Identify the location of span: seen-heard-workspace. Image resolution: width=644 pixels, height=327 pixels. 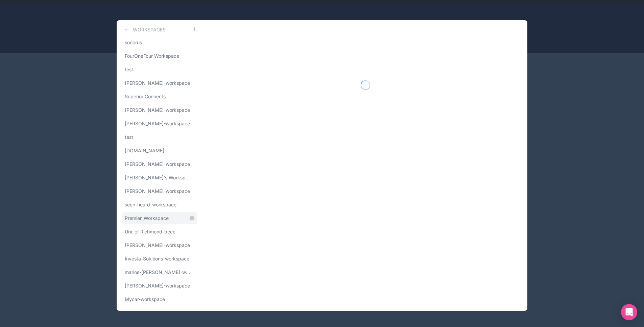
(150, 204).